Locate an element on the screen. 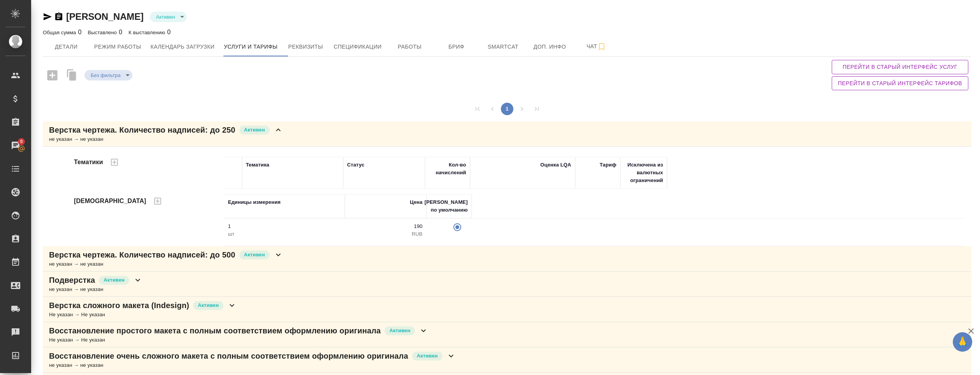 The height and width of the screenshot is (375, 980). button: Без фильтра is located at coordinates (106, 75).